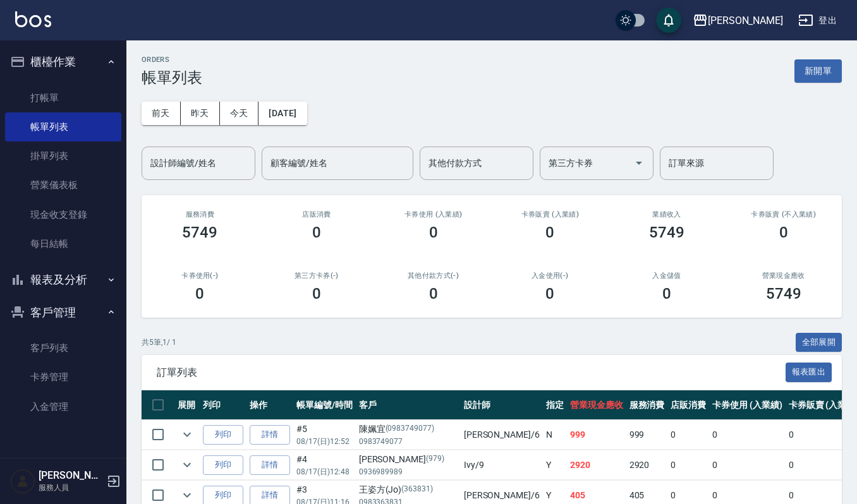  Describe the element at coordinates (172, 60) in the screenshot. I see `h2: ORDERS` at that location.